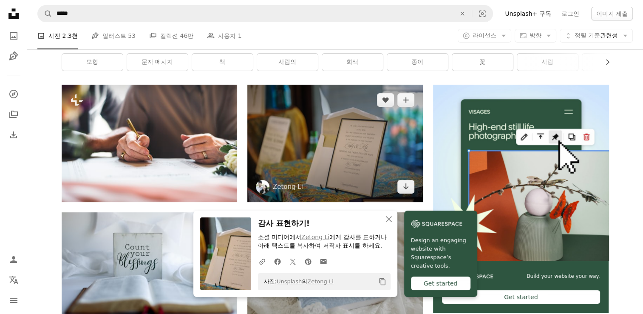  What do you see at coordinates (263, 187) in the screenshot?
I see `img: Zetong Li의 프로필로 이동` at bounding box center [263, 187].